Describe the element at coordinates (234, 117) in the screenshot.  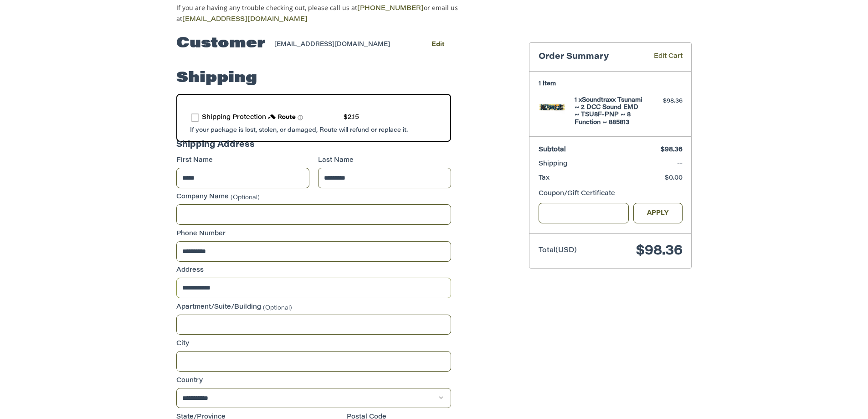
I see `span: Shipping Protection` at that location.